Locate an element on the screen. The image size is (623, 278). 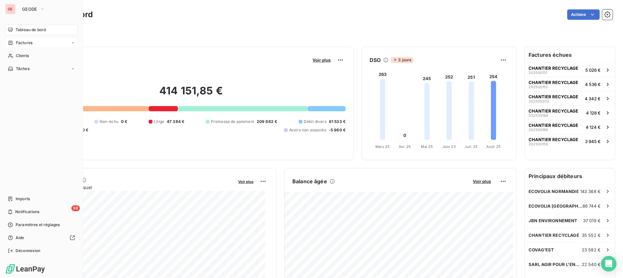
span: 202500144 is located at coordinates (539, 116).